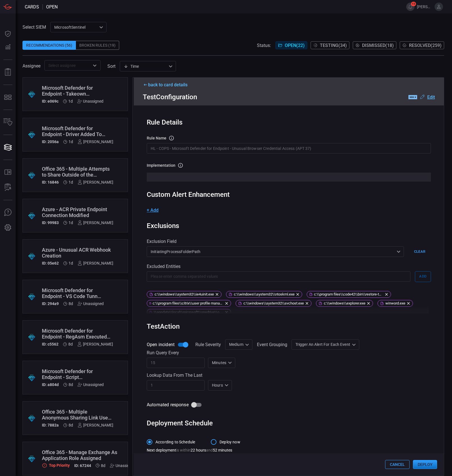 The image size is (452, 476). What do you see at coordinates (230, 442) in the screenshot?
I see `span: Deploy now` at bounding box center [230, 442].